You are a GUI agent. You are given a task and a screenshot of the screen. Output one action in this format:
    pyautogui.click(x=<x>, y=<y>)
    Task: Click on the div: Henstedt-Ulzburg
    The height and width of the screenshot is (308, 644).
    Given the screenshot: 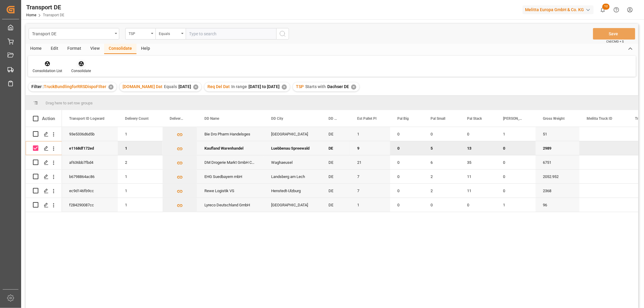 What is the action you would take?
    pyautogui.click(x=292, y=190)
    